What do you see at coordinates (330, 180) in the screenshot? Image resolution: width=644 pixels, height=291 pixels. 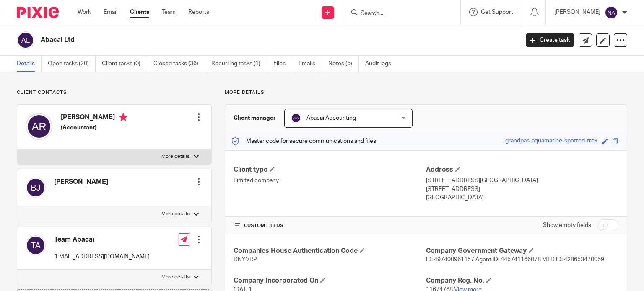 I see `p: Limited company` at bounding box center [330, 180].